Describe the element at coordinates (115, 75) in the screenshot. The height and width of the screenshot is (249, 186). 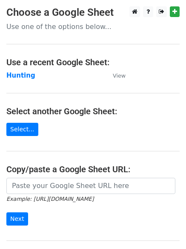
I see `a: View` at that location.